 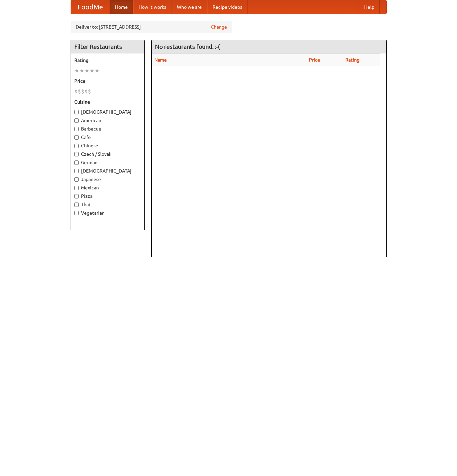 I want to click on input: Japanese, so click(x=76, y=179).